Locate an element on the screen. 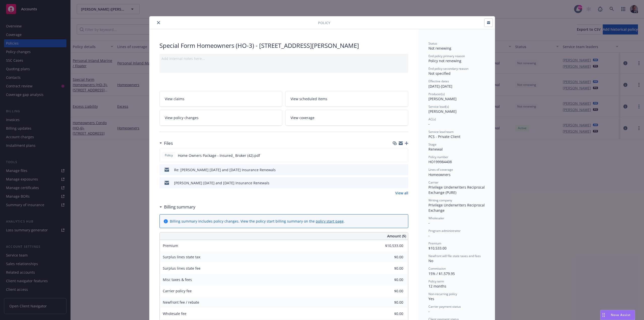  span: $10,533.00 is located at coordinates (438, 248).